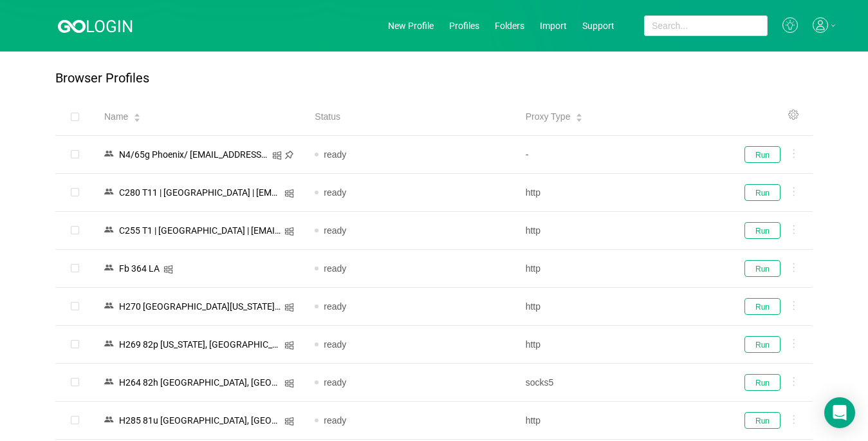  Describe the element at coordinates (328, 116) in the screenshot. I see `span: Status` at that location.